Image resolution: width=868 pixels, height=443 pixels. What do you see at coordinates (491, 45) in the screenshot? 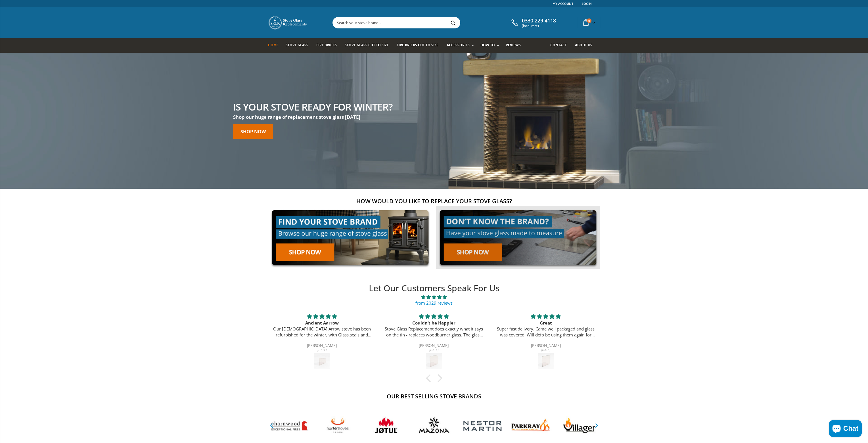
I see `a: How To` at bounding box center [491, 45].